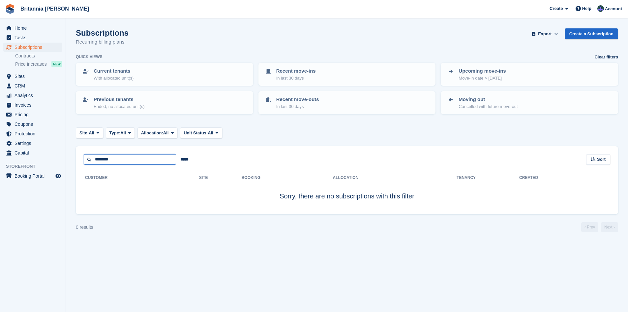  Describe the element at coordinates (610, 227) in the screenshot. I see `a: Next` at that location.